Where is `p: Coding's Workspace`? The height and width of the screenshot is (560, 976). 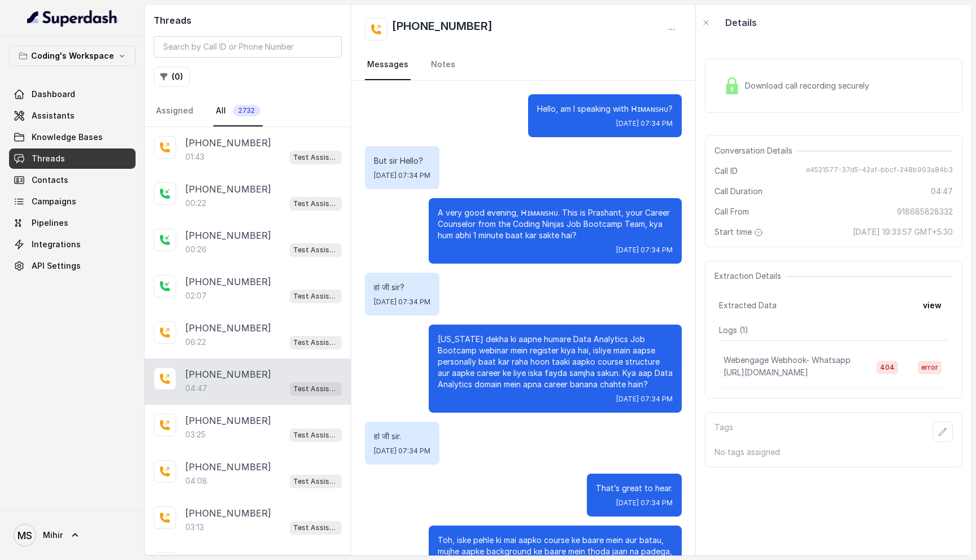 p: Coding's Workspace is located at coordinates (72, 56).